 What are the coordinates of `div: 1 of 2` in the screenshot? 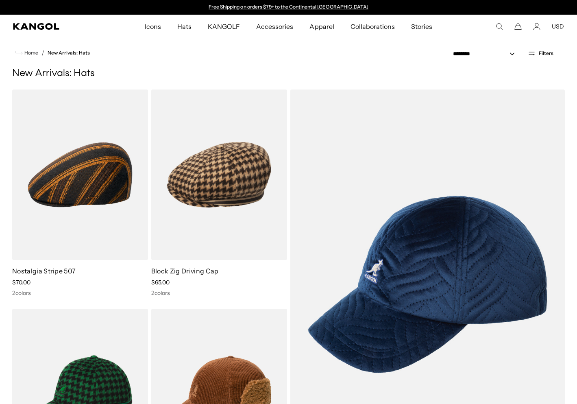 It's located at (289, 7).